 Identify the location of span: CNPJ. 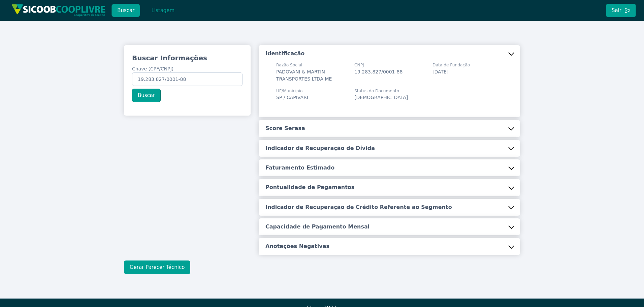
(378, 65).